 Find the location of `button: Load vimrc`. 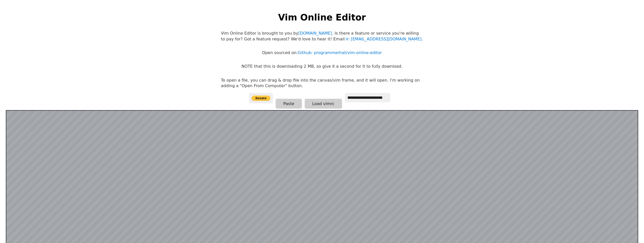

button: Load vimrc is located at coordinates (323, 104).